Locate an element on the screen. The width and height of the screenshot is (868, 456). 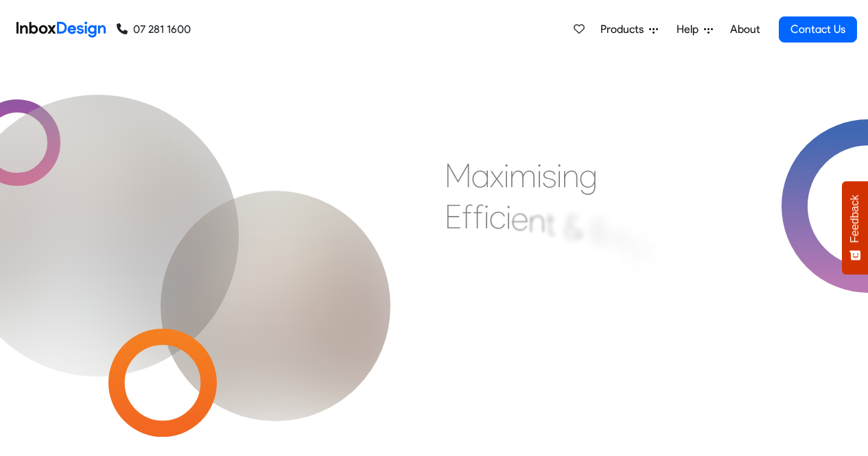
div: c is located at coordinates (498, 216).